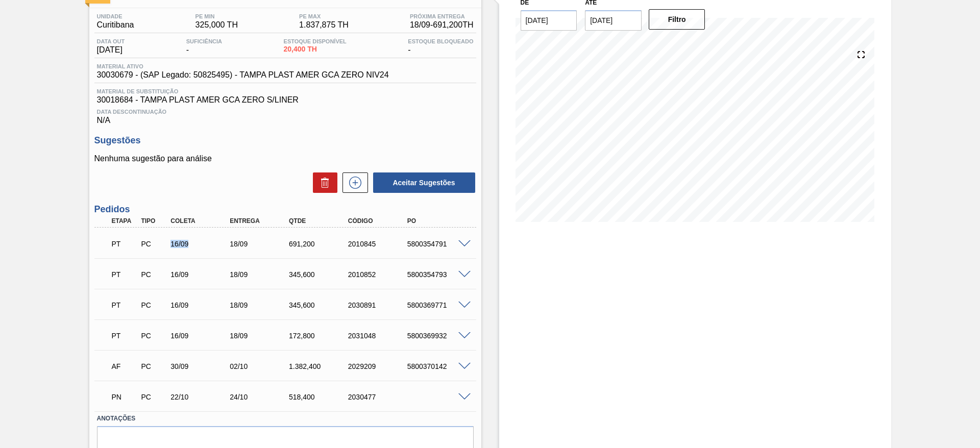 The height and width of the screenshot is (448, 980). Describe the element at coordinates (111, 41) in the screenshot. I see `span: Data out` at that location.